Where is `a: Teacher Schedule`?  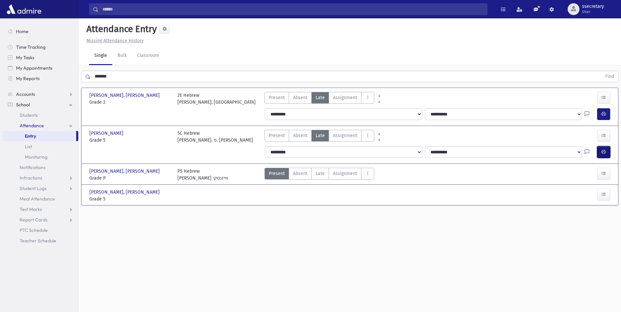 a: Teacher Schedule is located at coordinates (40, 241).